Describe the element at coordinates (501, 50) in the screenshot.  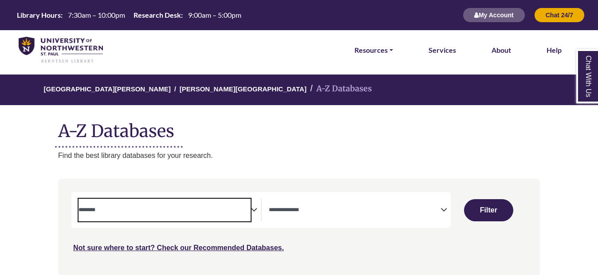
I see `a: About` at that location.